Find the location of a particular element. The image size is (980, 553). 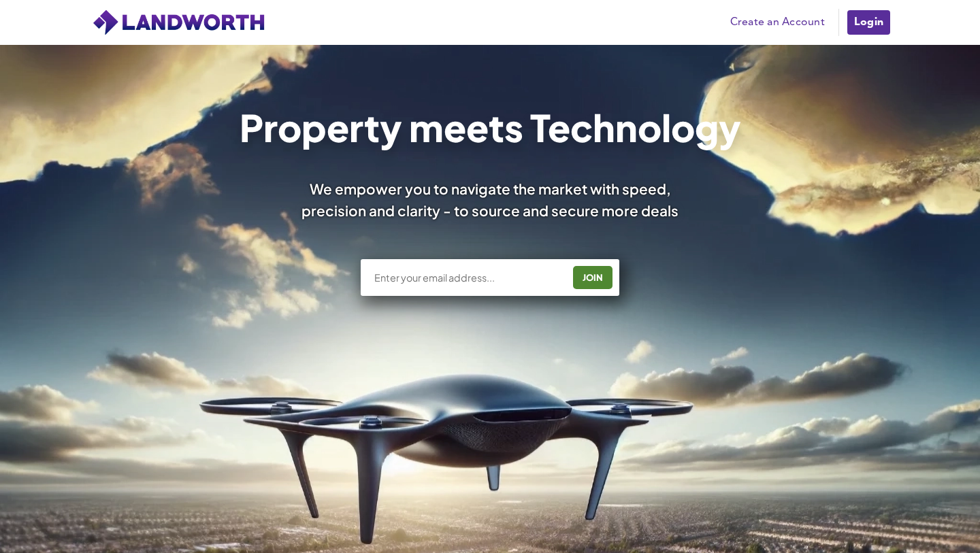

h1: Property meets Technology is located at coordinates (490, 128).